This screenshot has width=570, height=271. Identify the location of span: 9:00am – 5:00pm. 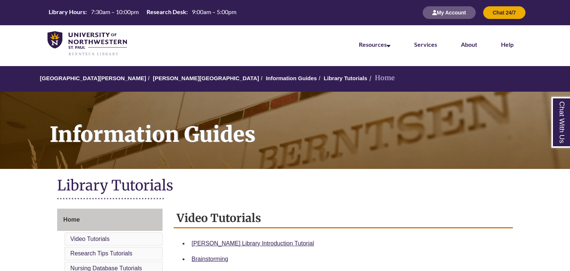
(214, 12).